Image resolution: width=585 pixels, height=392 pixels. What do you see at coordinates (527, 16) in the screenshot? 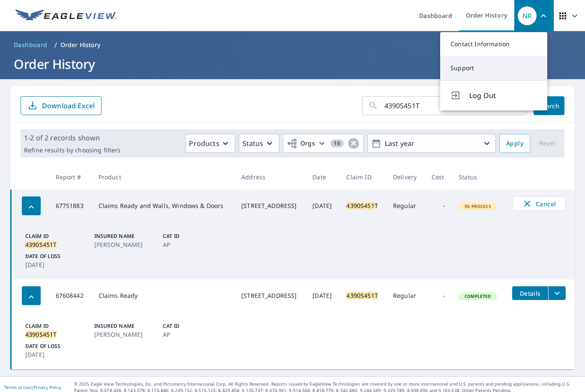
I see `div: NR` at bounding box center [527, 16].